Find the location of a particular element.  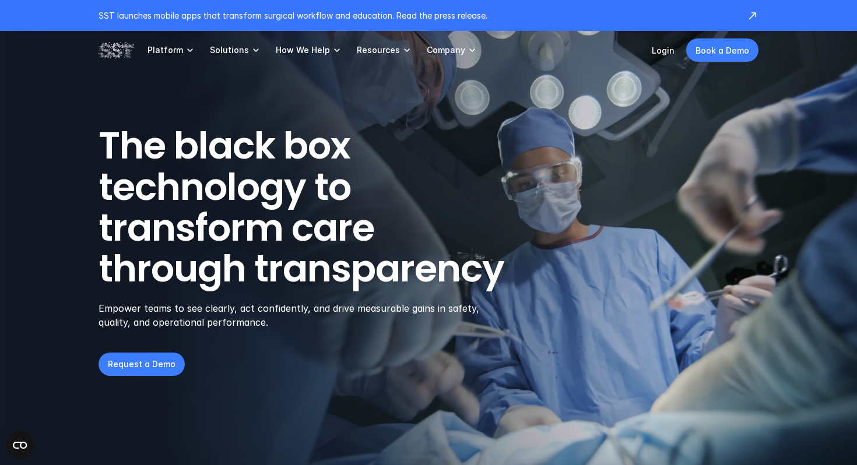

p: How We Help is located at coordinates (303, 50).